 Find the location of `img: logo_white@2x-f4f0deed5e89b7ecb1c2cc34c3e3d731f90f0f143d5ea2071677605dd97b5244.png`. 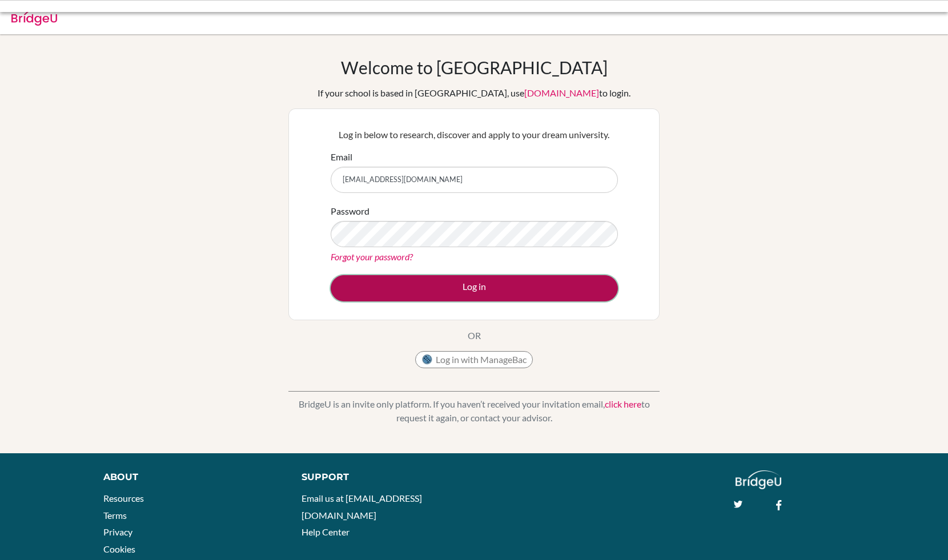

img: logo_white@2x-f4f0deed5e89b7ecb1c2cc34c3e3d731f90f0f143d5ea2071677605dd97b5244.png is located at coordinates (759, 479).